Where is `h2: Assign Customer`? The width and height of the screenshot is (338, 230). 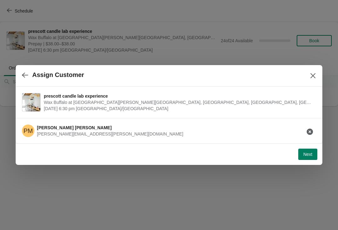 h2: Assign Customer is located at coordinates (58, 75).